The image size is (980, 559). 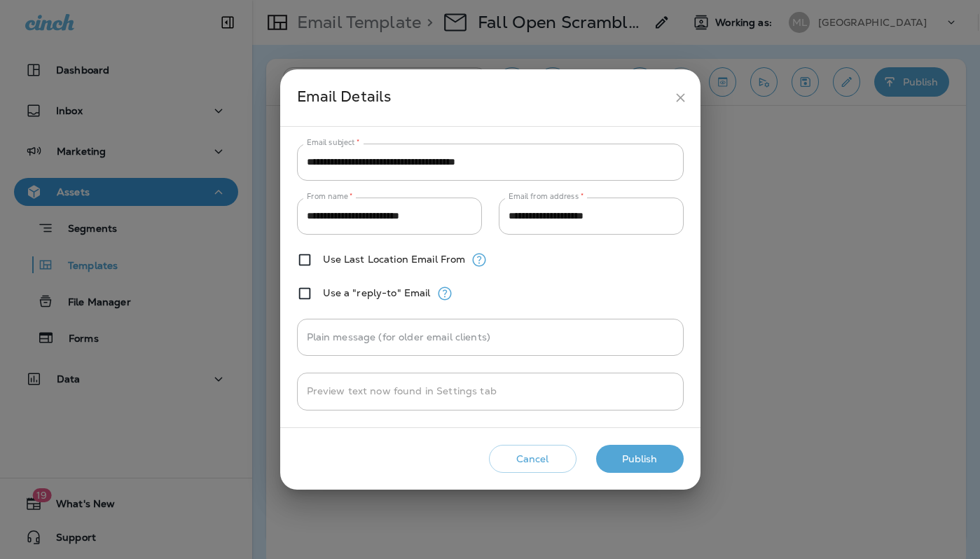 What do you see at coordinates (377, 293) in the screenshot?
I see `label: Use a "reply-to" Email` at bounding box center [377, 293].